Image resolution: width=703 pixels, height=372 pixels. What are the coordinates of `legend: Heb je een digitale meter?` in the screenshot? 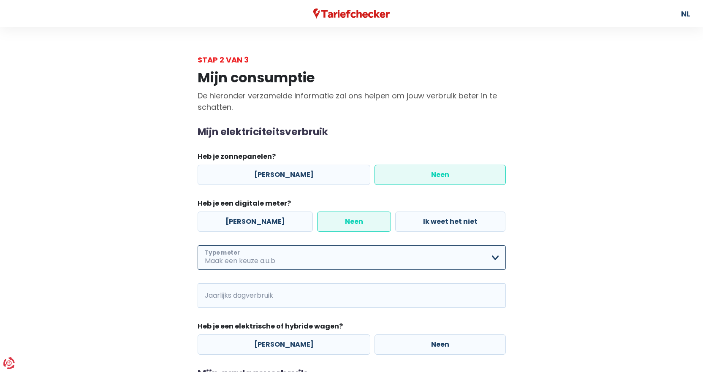 It's located at (352, 205).